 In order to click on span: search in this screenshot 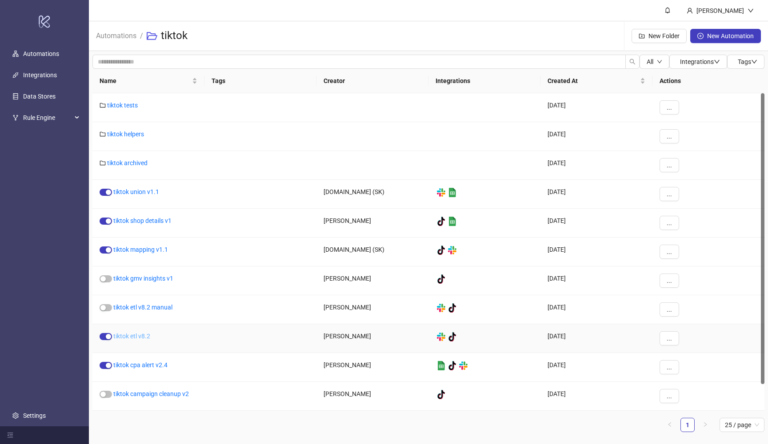, I will do `click(632, 62)`.